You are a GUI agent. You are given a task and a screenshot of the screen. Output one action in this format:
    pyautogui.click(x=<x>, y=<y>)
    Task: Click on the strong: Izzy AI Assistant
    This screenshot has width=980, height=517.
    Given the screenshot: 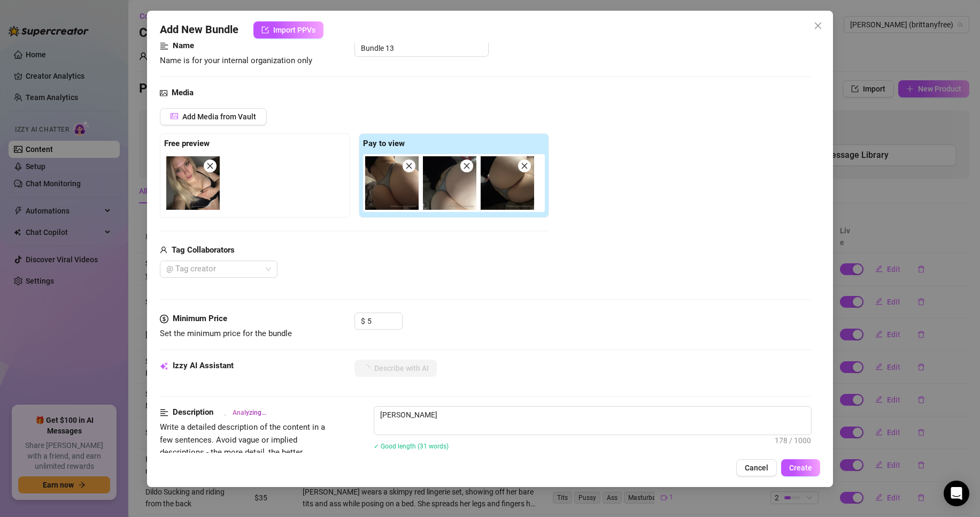 What is the action you would take?
    pyautogui.click(x=203, y=366)
    